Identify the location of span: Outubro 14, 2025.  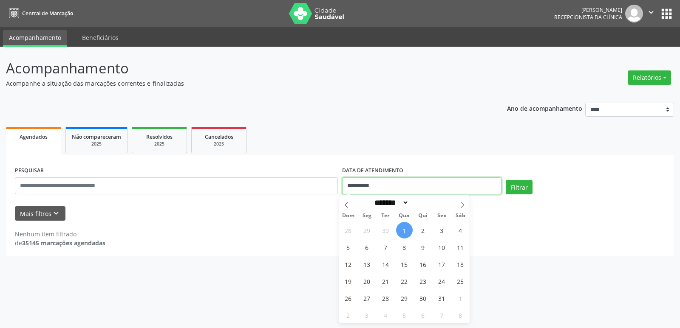
(385, 264).